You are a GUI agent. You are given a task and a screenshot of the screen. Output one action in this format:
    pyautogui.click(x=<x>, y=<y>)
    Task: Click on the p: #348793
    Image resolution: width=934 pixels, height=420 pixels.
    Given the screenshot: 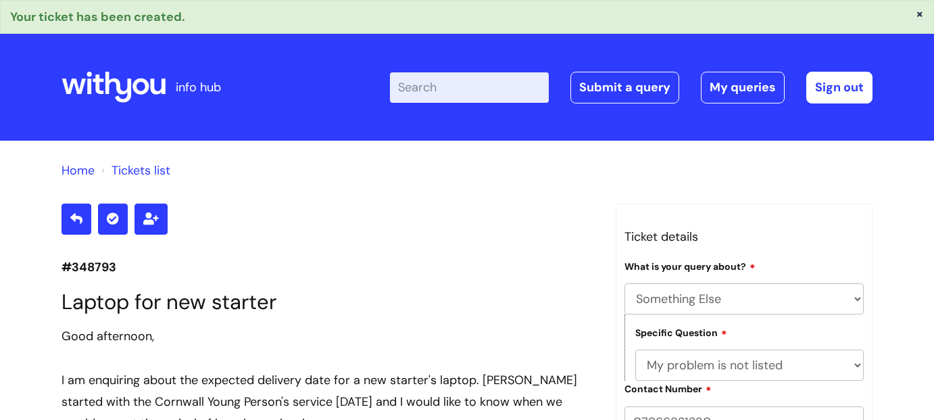 What is the action you would take?
    pyautogui.click(x=328, y=267)
    